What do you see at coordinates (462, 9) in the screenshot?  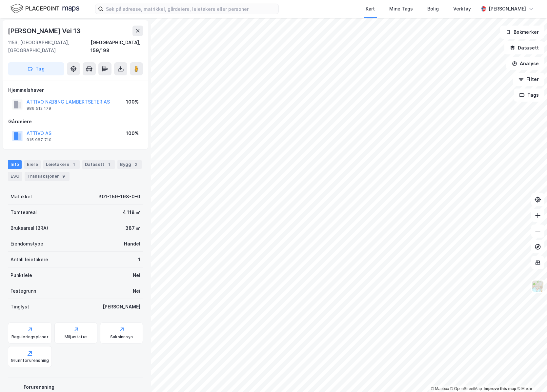 I see `div: Verktøy` at bounding box center [462, 9].